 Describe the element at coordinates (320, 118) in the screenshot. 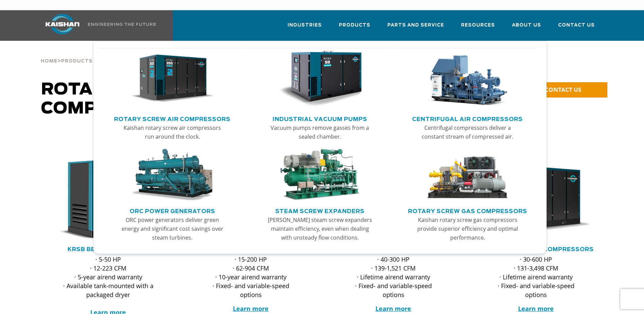

I see `a: Industrial Vacuum Pumps` at that location.